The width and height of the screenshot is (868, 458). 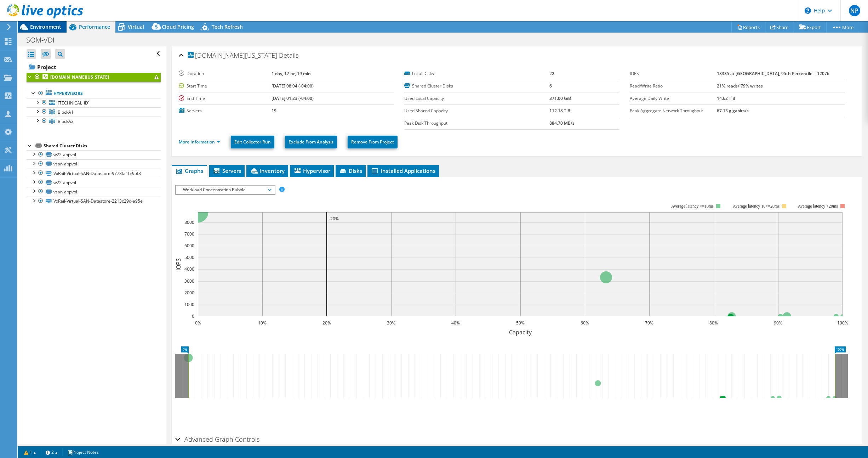 I want to click on span: Details, so click(x=288, y=55).